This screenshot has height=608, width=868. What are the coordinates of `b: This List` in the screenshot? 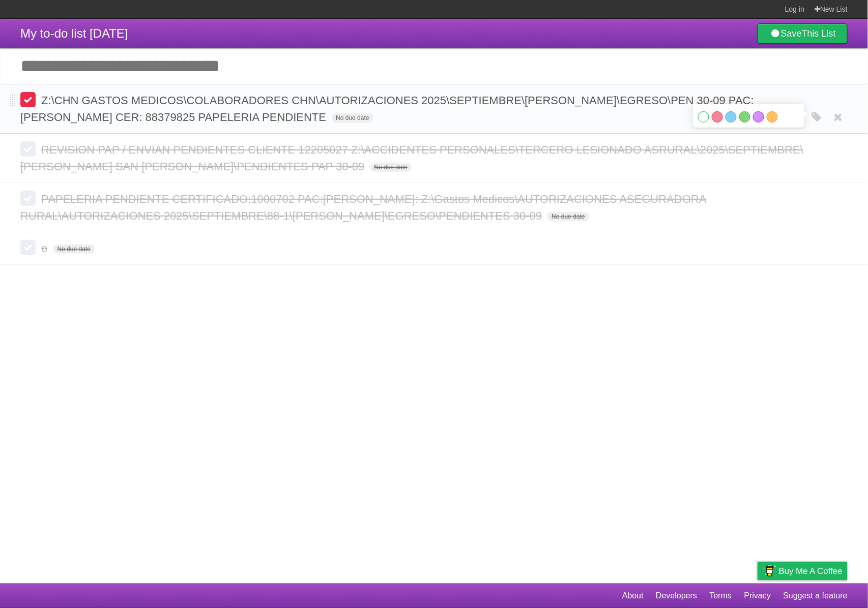 It's located at (819, 34).